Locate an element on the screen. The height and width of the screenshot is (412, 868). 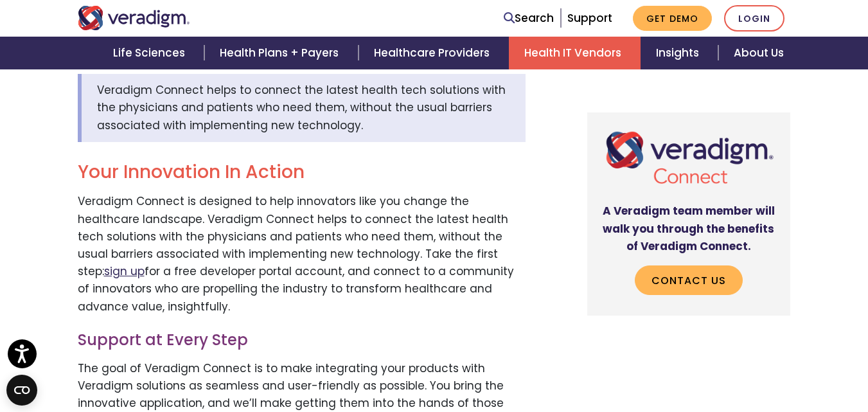
a: sign up is located at coordinates (124, 271).